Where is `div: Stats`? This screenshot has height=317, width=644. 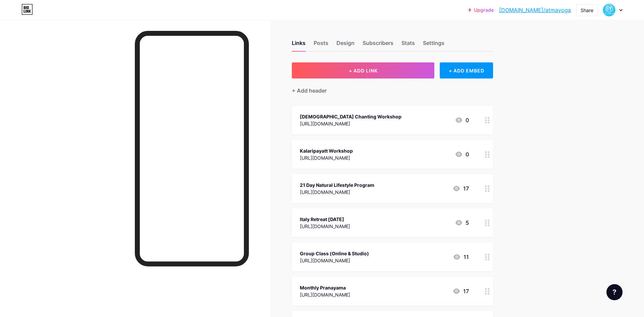
div: Stats is located at coordinates (408, 45).